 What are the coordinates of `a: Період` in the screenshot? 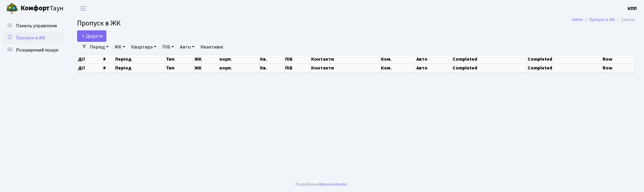 It's located at (99, 47).